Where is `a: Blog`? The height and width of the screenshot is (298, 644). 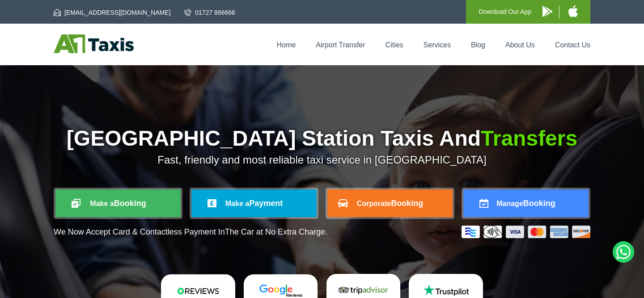 a: Blog is located at coordinates (478, 45).